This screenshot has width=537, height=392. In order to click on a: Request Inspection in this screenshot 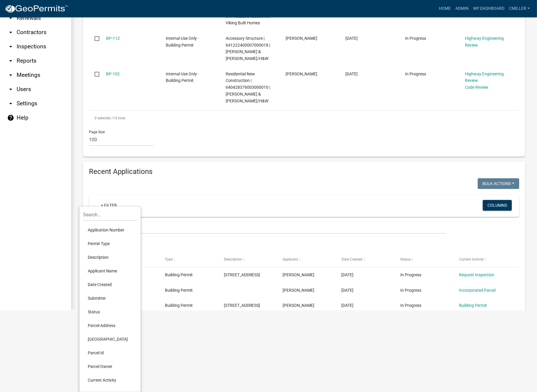, I will do `click(476, 274)`.